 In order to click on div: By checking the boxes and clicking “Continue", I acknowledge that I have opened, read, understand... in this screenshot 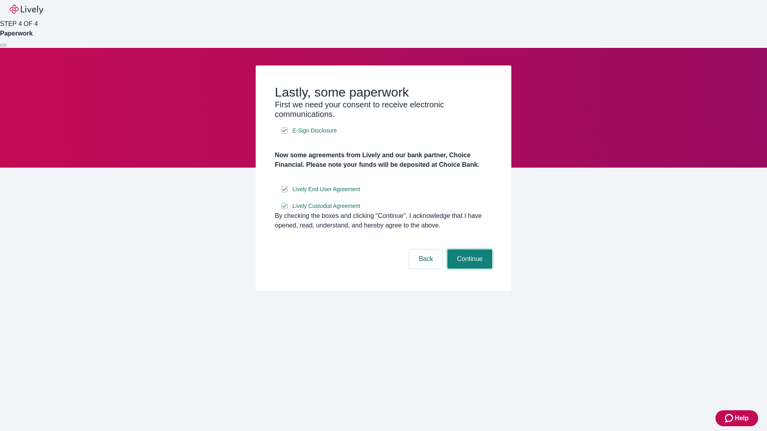, I will do `click(383, 221)`.